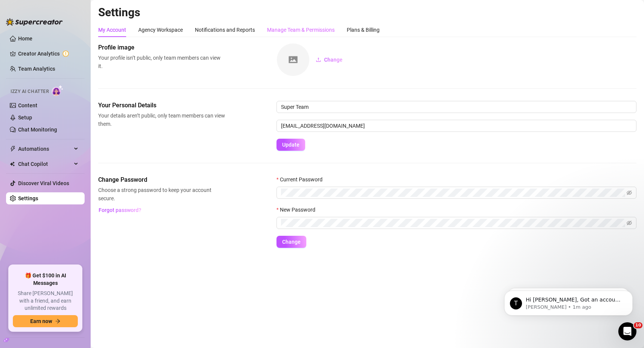 This screenshot has width=644, height=348. What do you see at coordinates (225, 30) in the screenshot?
I see `div: Notifications and Reports` at bounding box center [225, 30].